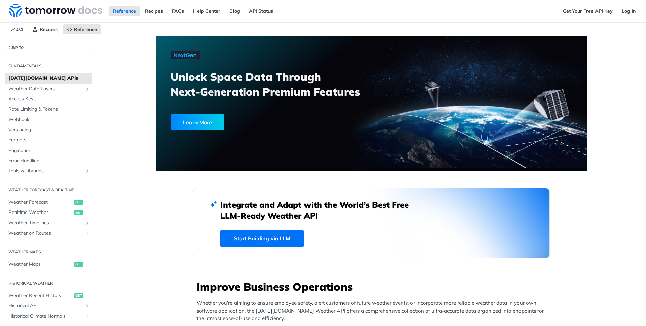  I want to click on span: Weather Data Layers, so click(46, 89).